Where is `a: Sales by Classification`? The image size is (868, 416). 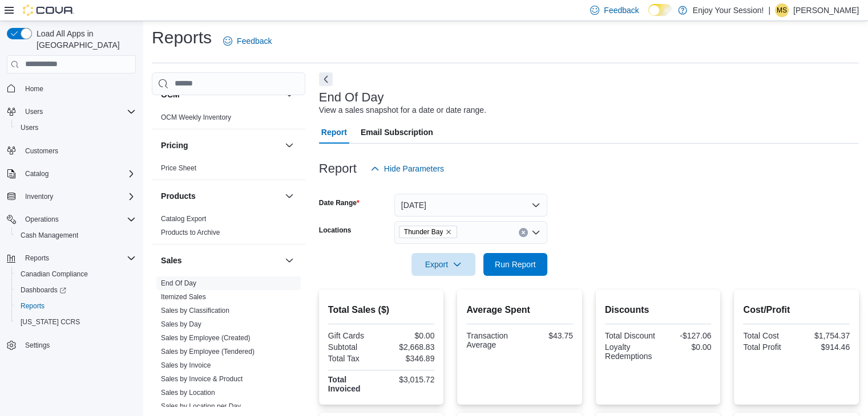 a: Sales by Classification is located at coordinates (195, 310).